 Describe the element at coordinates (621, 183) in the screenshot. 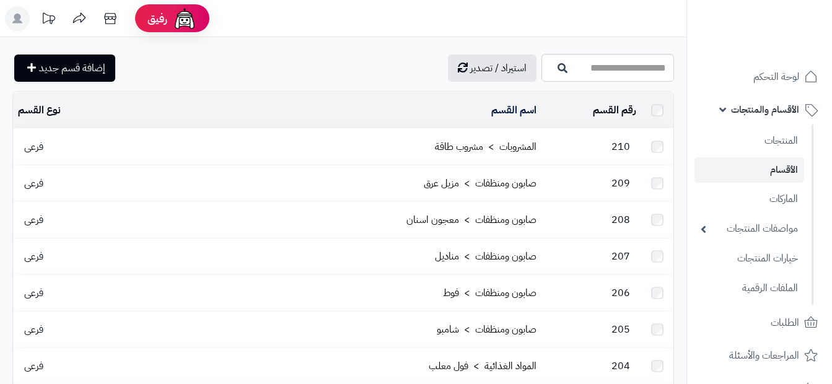

I see `span: 209` at that location.